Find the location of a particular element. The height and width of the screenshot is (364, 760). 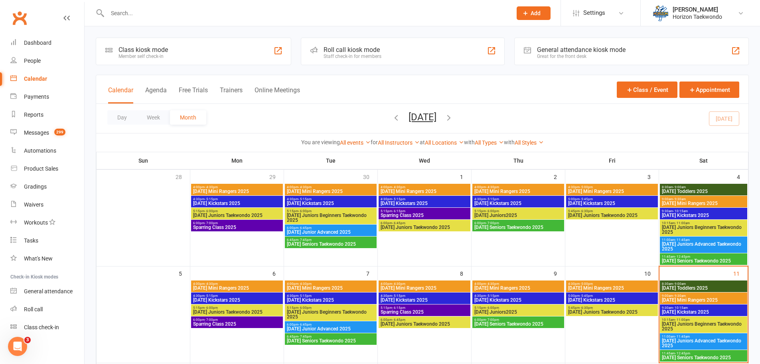

button: Calendar is located at coordinates (121, 95).